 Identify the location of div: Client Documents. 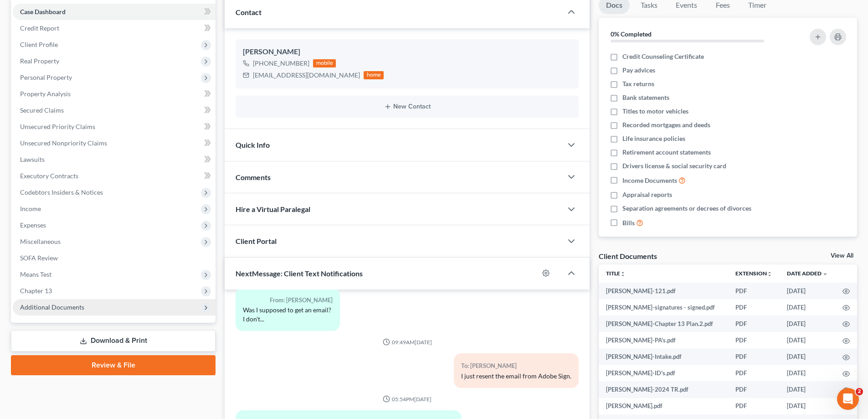
(628, 256).